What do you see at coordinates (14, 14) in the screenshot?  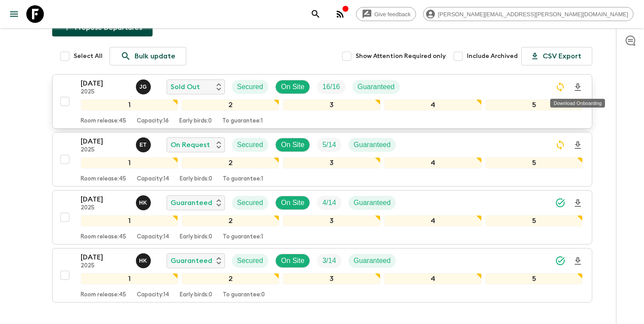 I see `button: menu` at bounding box center [14, 14].